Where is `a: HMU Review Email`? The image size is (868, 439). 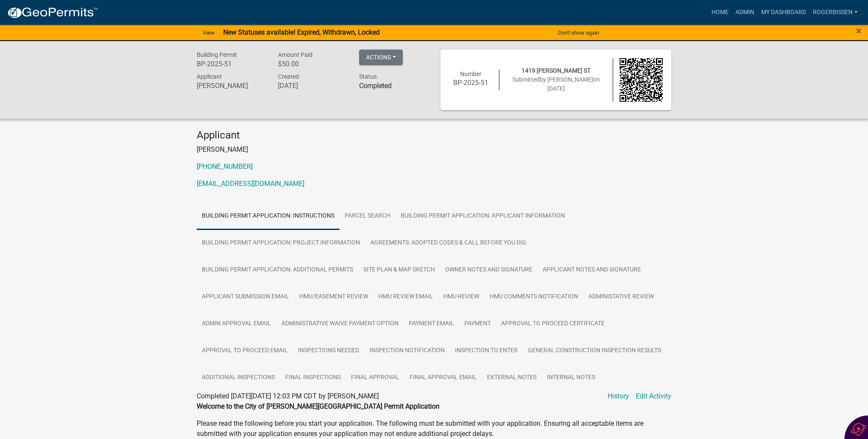
a: HMU Review Email is located at coordinates (406, 297).